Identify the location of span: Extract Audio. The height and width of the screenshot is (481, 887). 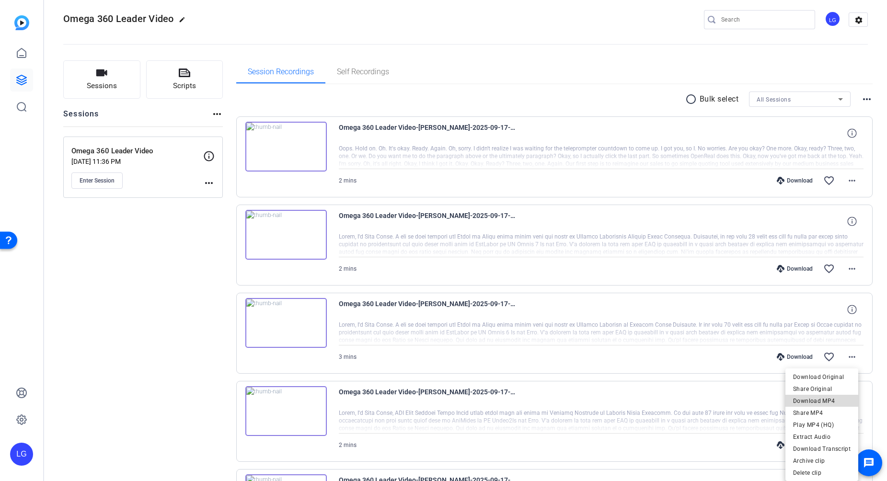
(822, 437).